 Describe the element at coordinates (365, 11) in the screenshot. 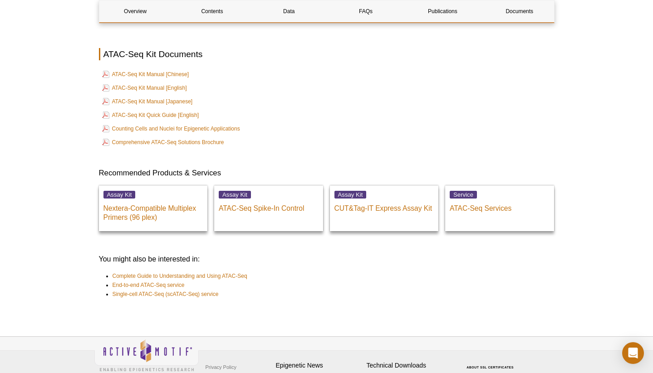

I see `a: FAQs` at that location.